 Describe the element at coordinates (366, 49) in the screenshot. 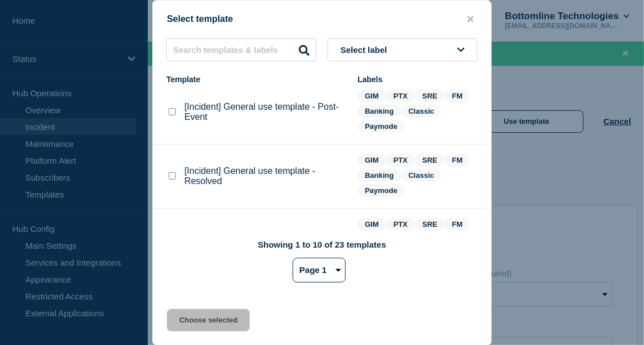

I see `span: Select label` at that location.